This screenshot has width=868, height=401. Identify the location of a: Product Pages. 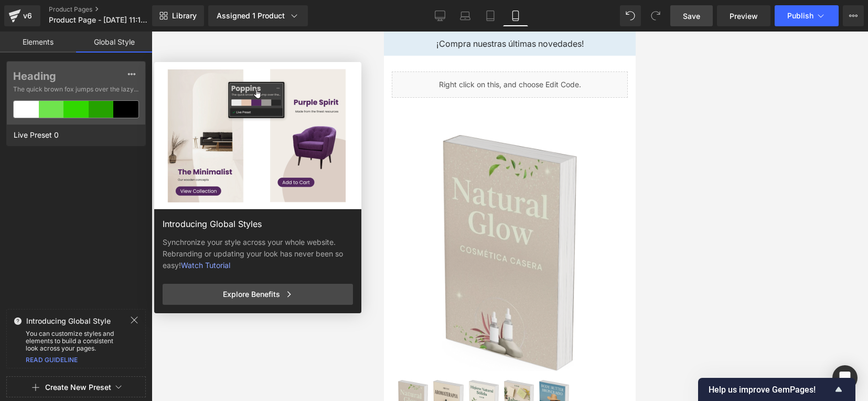
(109, 9).